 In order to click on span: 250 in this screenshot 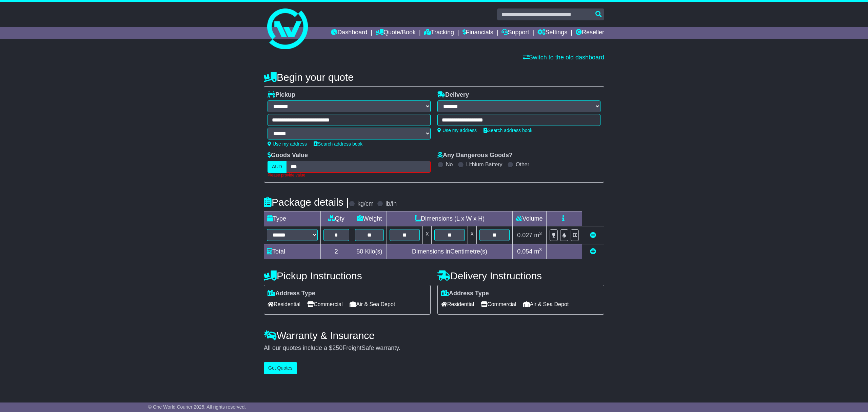, I will do `click(337, 348)`.